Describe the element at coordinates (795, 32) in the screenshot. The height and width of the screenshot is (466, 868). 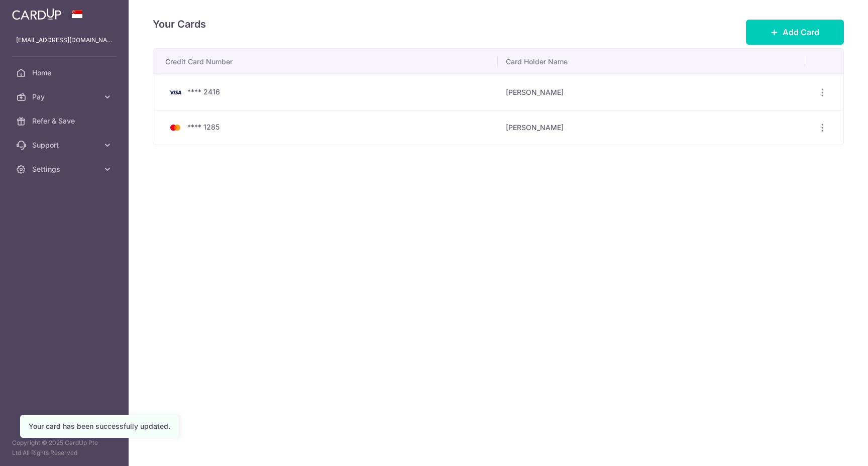
I see `button: Add Card` at that location.